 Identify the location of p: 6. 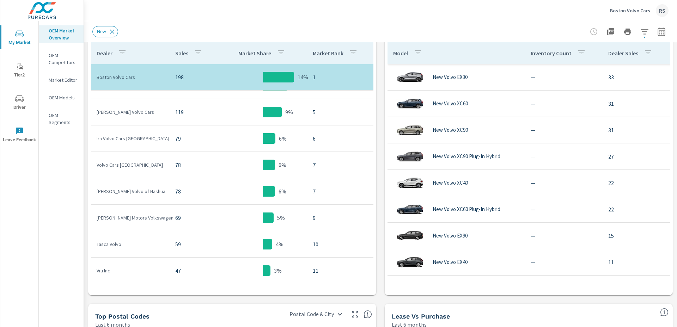
(342, 139).